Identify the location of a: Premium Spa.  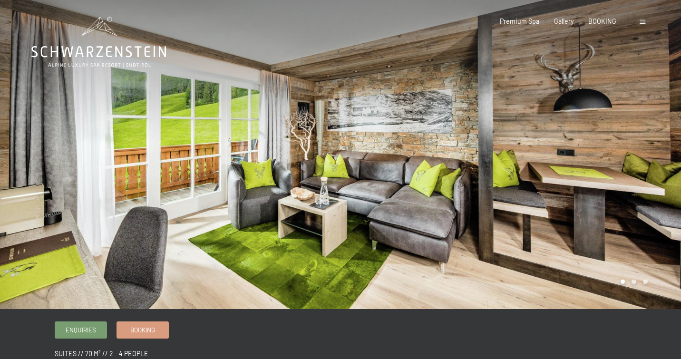
(519, 21).